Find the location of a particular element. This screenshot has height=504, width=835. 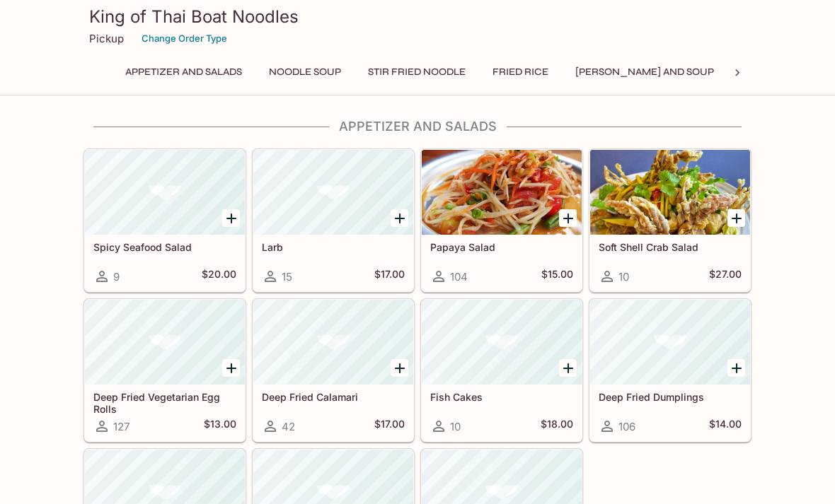

button: Add Deep Fried Vegetarian Egg Rolls is located at coordinates (231, 368).